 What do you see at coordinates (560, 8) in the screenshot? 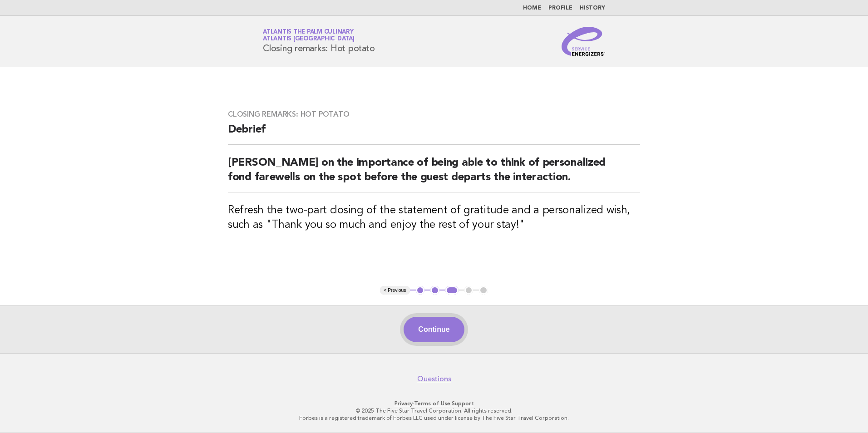
I see `a: Profile` at bounding box center [560, 8].